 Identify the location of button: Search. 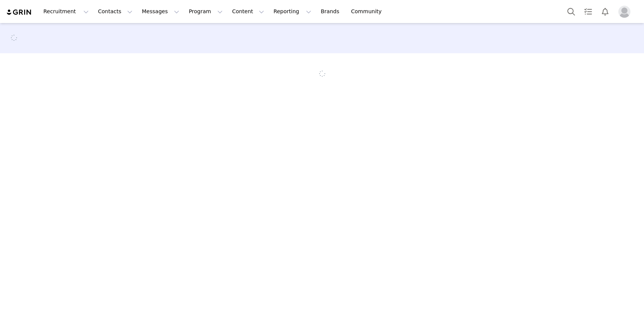
(571, 11).